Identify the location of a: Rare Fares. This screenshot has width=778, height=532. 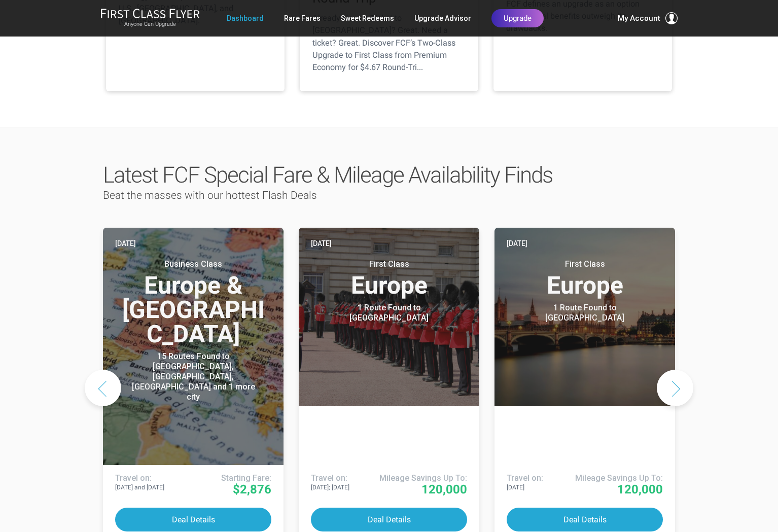
(302, 18).